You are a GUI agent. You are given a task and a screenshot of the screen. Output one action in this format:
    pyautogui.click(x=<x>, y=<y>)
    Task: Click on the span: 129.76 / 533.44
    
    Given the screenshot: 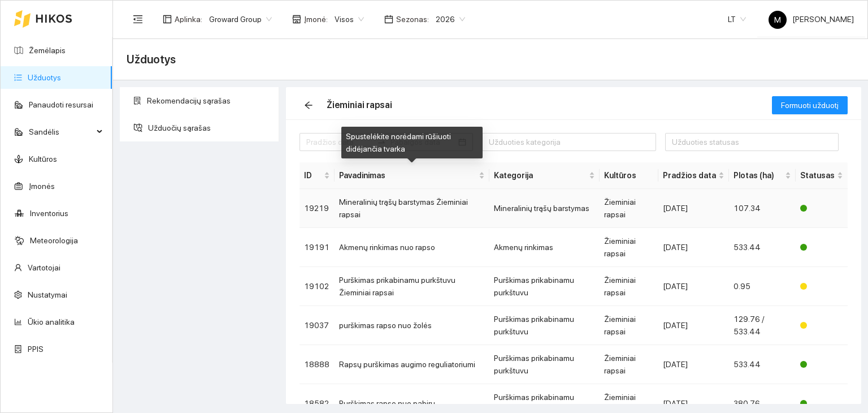 What is the action you would take?
    pyautogui.click(x=749, y=325)
    